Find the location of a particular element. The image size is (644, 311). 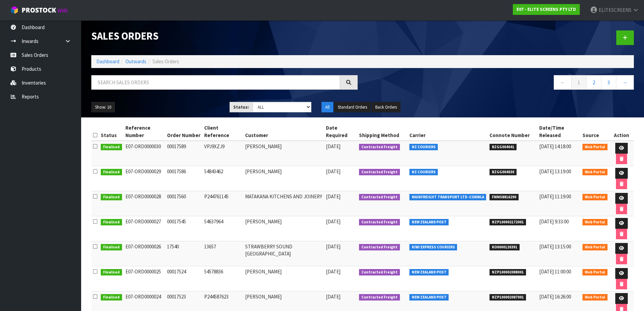

span: ProStock is located at coordinates (39, 11).